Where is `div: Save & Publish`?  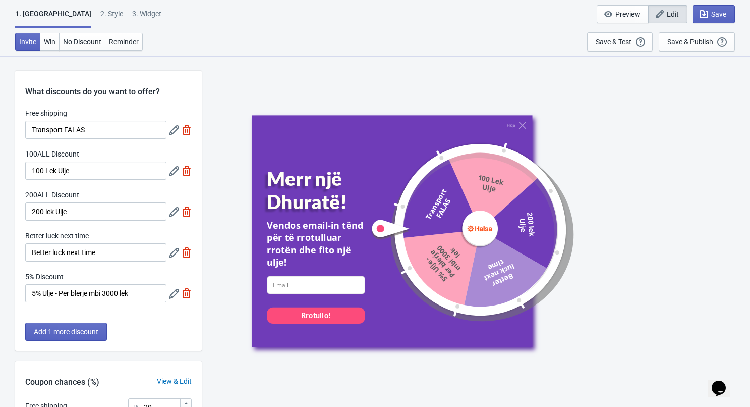 div: Save & Publish is located at coordinates (690, 42).